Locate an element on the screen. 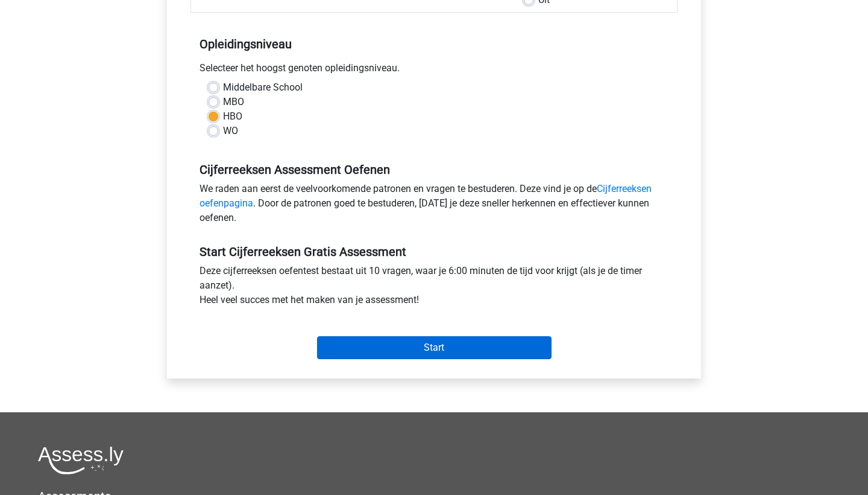 The height and width of the screenshot is (495, 868). label: MBO is located at coordinates (233, 102).